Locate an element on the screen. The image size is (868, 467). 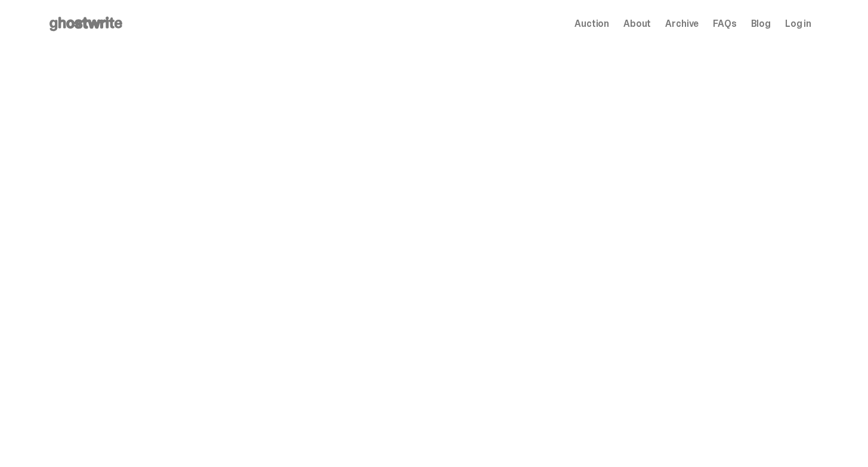
span: Auction is located at coordinates (592, 24).